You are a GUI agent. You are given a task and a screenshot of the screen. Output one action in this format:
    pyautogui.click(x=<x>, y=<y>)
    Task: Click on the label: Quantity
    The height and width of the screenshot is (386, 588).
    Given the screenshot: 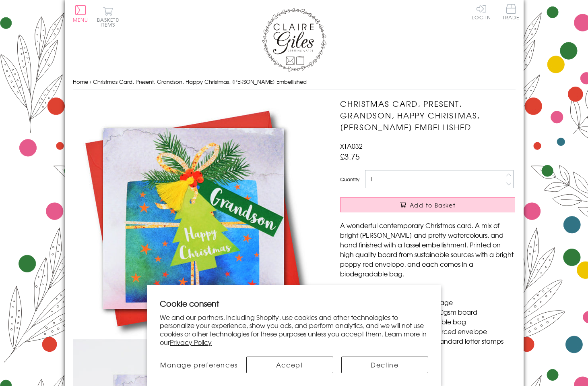 What is the action you would take?
    pyautogui.click(x=350, y=179)
    